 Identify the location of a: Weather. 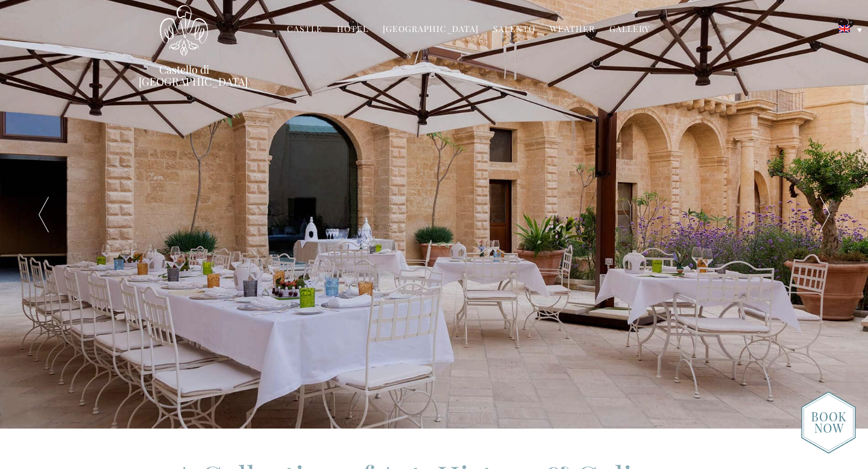
(572, 29).